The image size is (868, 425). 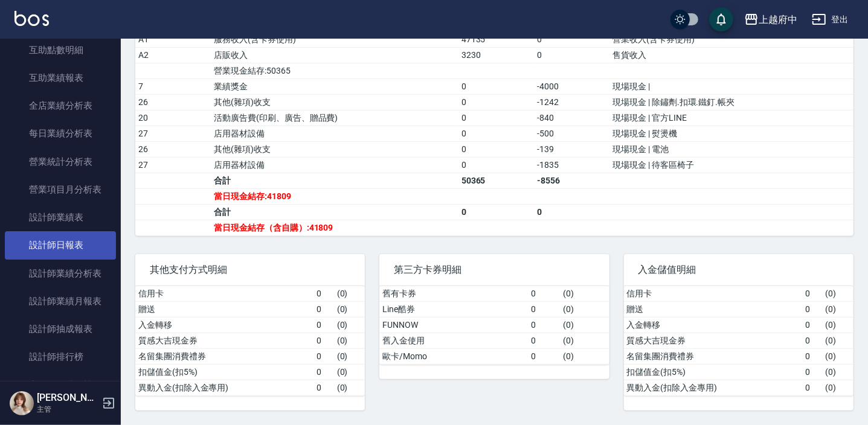 I want to click on span: 第三方卡券明細, so click(x=494, y=270).